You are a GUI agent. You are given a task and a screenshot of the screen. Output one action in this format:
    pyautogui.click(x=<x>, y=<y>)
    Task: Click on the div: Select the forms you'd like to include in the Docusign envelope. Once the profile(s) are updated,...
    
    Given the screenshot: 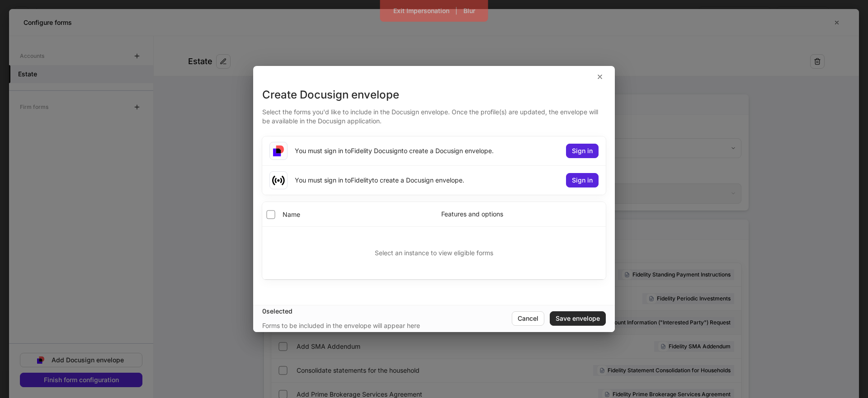 What is the action you would take?
    pyautogui.click(x=434, y=114)
    